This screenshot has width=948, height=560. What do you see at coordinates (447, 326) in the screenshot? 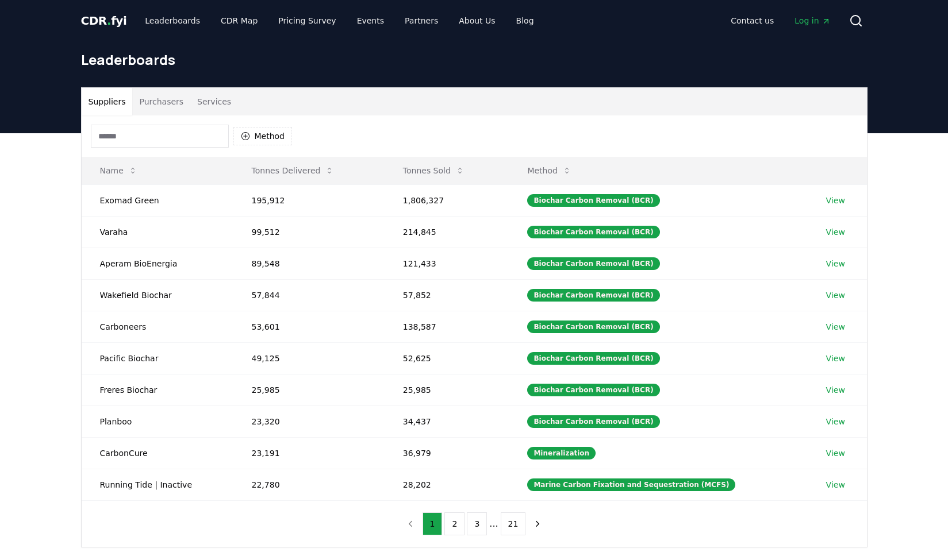
I see `td: 138,587` at bounding box center [447, 326].